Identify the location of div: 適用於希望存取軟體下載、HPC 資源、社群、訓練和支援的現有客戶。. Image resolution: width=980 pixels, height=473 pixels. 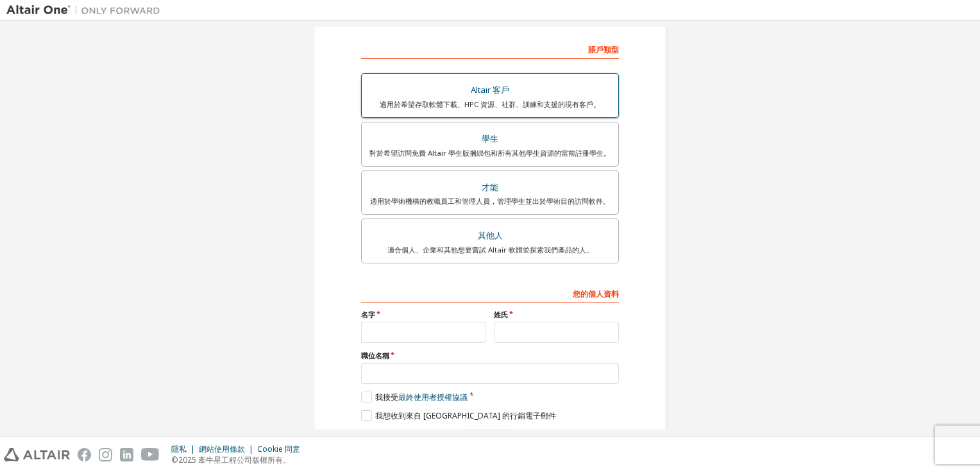
(490, 104).